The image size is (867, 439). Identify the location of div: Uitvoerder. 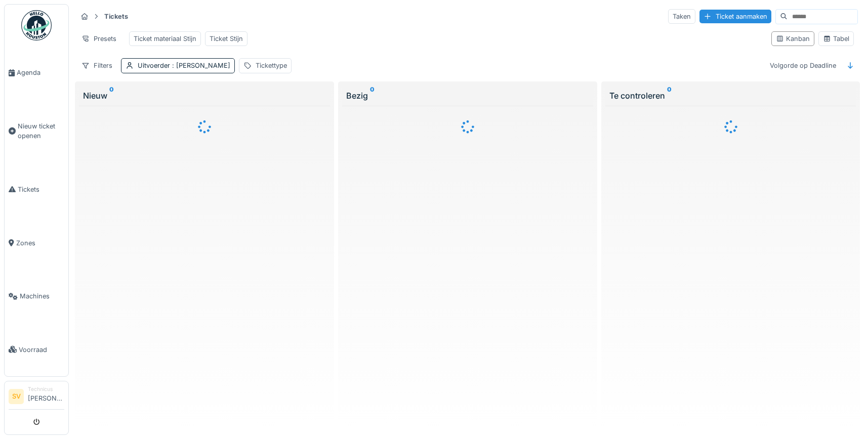
(184, 65).